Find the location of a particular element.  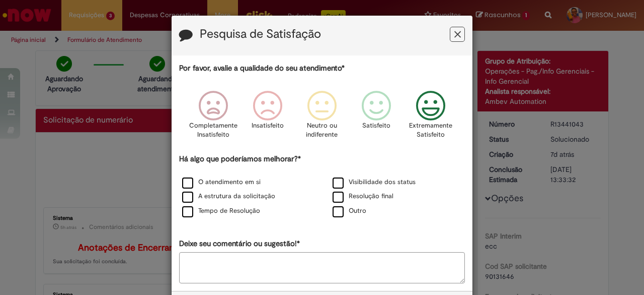

div: Há algo que poderíamos melhorar?* is located at coordinates (322, 186).